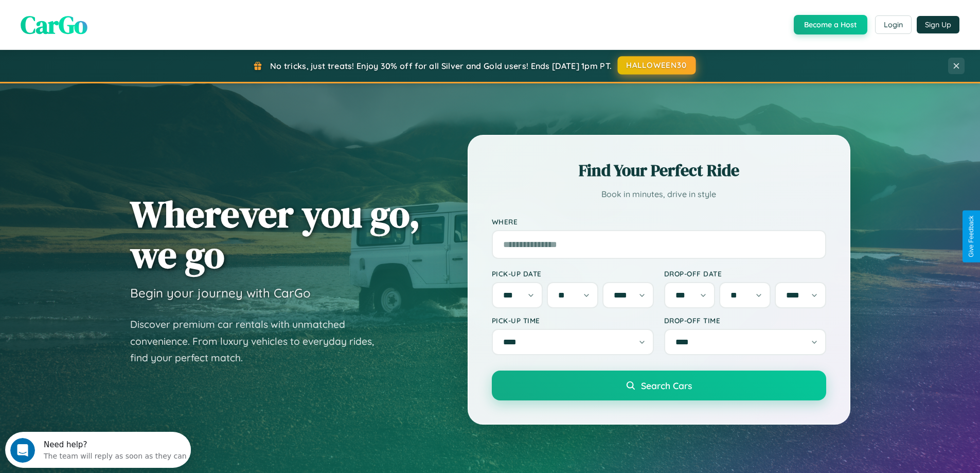  What do you see at coordinates (220, 293) in the screenshot?
I see `h3: Begin your journey with CarGo` at bounding box center [220, 293].